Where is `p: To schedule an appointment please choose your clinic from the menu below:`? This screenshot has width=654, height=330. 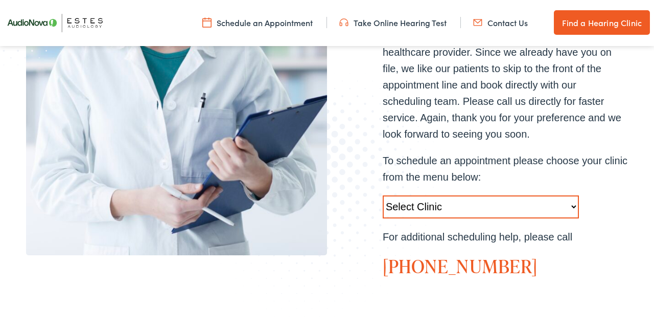
p: To schedule an appointment please choose your clinic from the menu below: is located at coordinates (505, 169).